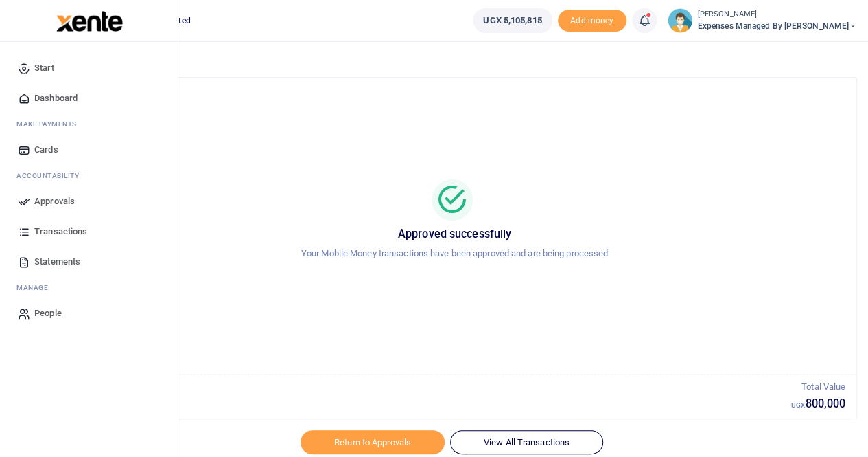  Describe the element at coordinates (57, 262) in the screenshot. I see `span: Statements` at that location.